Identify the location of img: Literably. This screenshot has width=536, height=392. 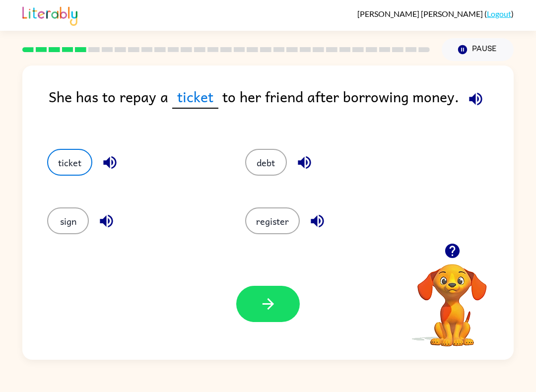
(50, 15).